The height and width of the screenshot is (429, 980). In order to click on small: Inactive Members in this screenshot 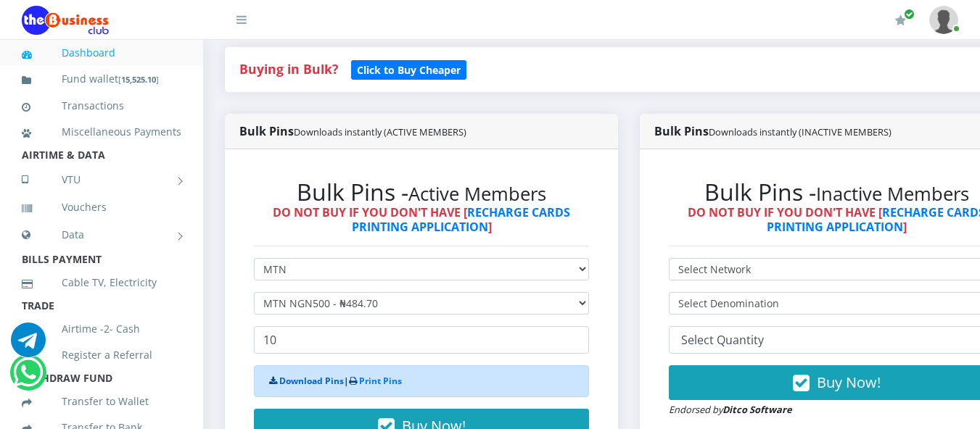, I will do `click(892, 194)`.